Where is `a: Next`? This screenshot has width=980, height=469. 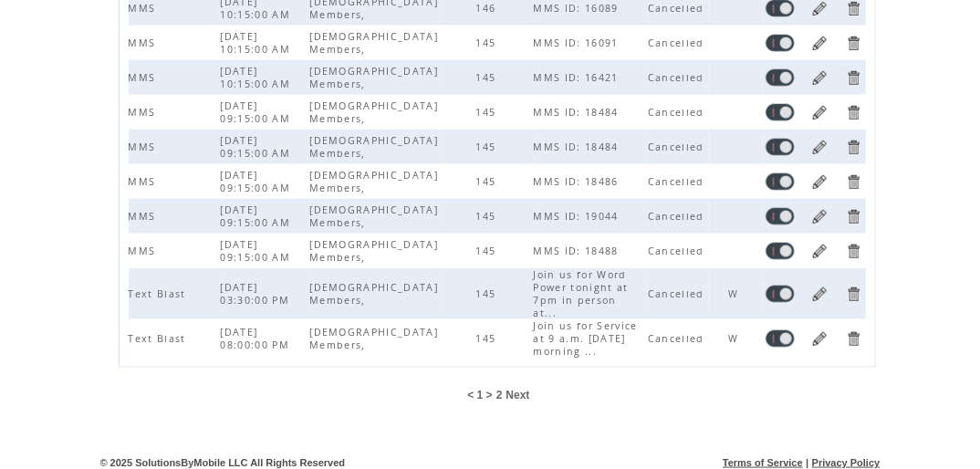 a: Next is located at coordinates (518, 395).